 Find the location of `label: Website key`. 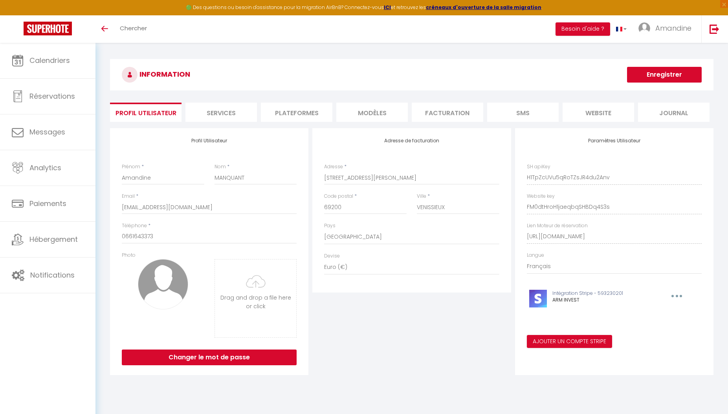

label: Website key is located at coordinates (541, 196).